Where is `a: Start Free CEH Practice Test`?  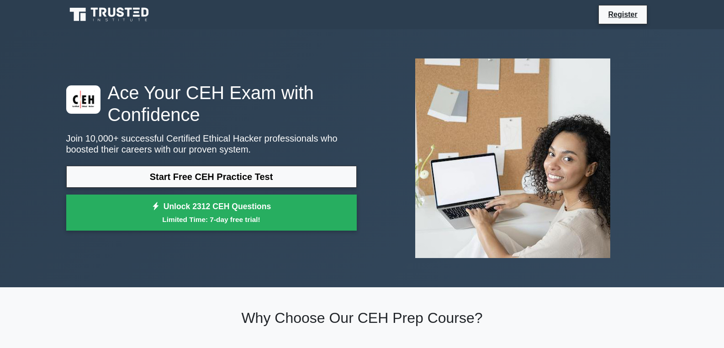
a: Start Free CEH Practice Test is located at coordinates (212, 177).